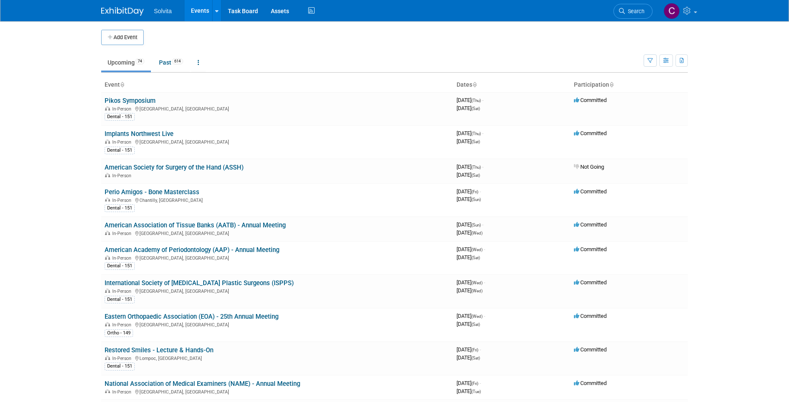 This screenshot has width=789, height=402. What do you see at coordinates (277, 85) in the screenshot?
I see `th: Event` at bounding box center [277, 85].